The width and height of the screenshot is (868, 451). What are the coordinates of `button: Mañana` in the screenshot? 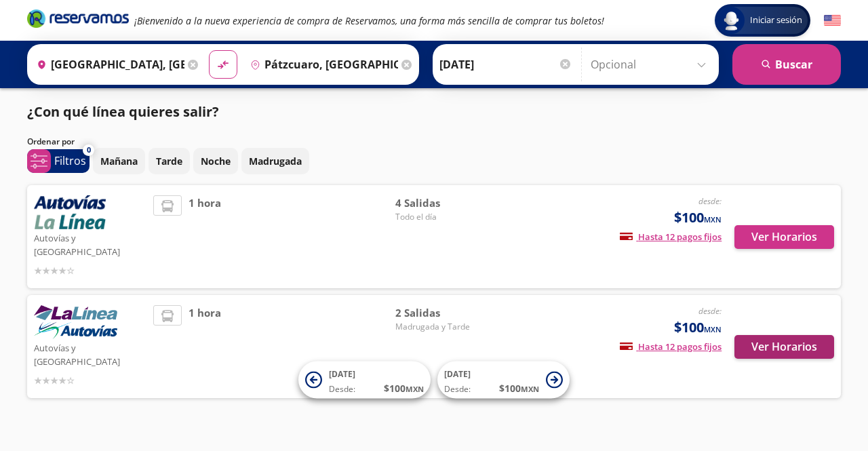 It's located at (119, 161).